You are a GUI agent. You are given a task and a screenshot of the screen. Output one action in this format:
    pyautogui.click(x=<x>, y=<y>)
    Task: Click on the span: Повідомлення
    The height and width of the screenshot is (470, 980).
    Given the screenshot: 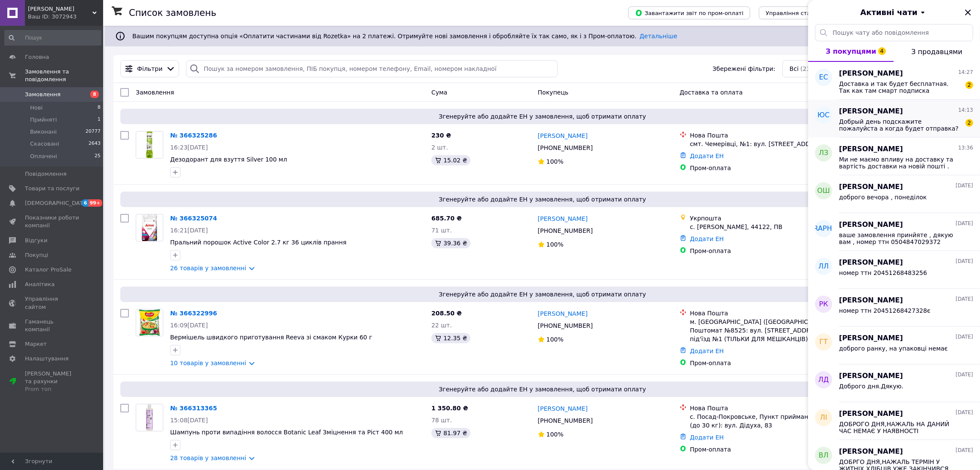 What is the action you would take?
    pyautogui.click(x=45, y=174)
    